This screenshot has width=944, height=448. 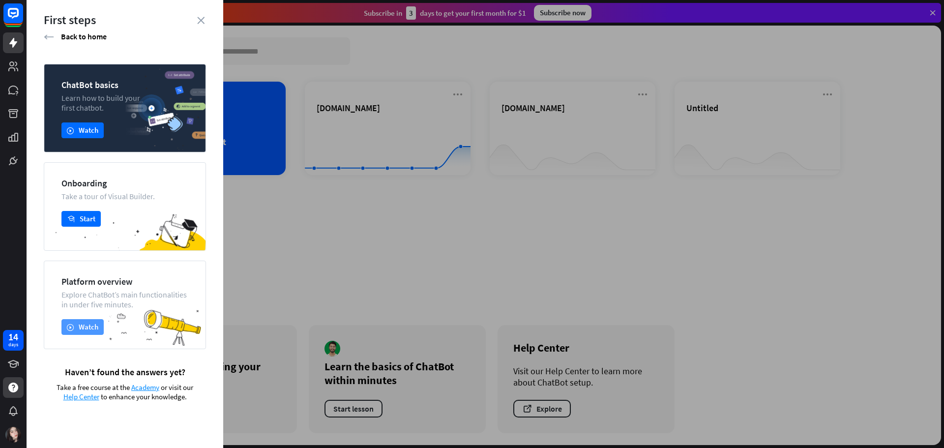 What do you see at coordinates (81, 396) in the screenshot?
I see `span: Help Center` at bounding box center [81, 396].